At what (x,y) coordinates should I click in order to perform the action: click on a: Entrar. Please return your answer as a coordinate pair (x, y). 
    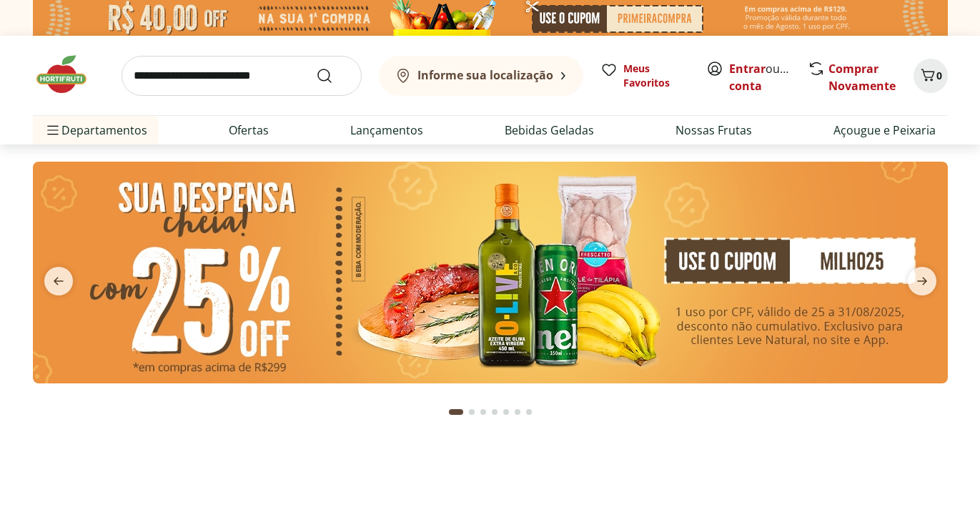
    Looking at the image, I should click on (747, 69).